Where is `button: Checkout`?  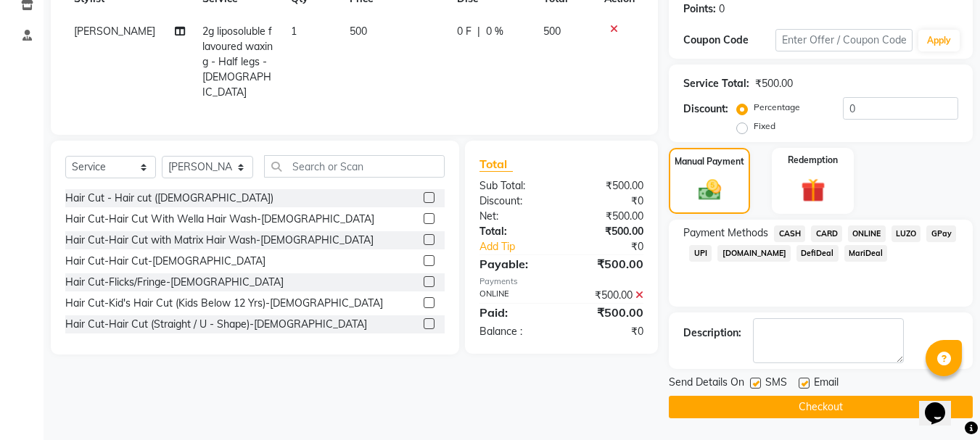 button: Checkout is located at coordinates (820, 407).